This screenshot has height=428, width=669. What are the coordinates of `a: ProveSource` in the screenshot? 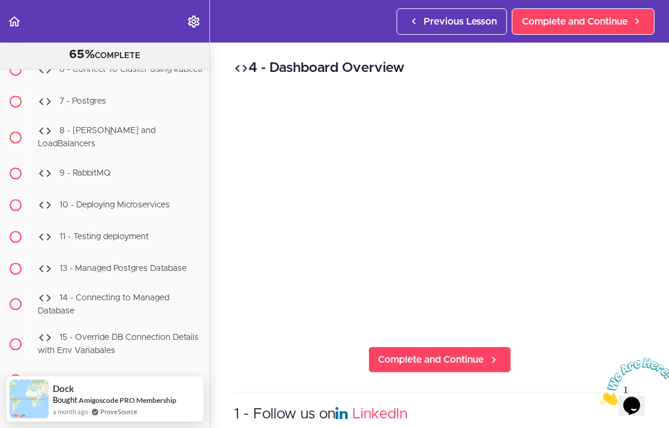 It's located at (119, 411).